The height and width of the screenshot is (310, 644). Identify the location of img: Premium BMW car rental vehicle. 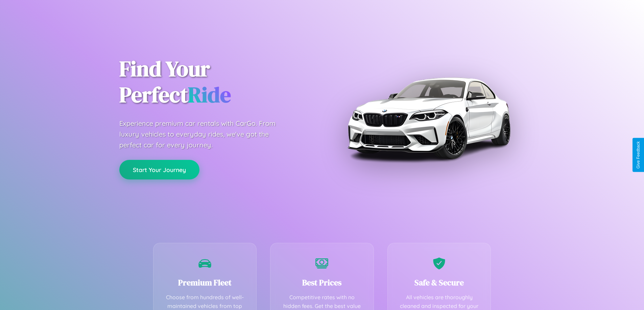
(429, 118).